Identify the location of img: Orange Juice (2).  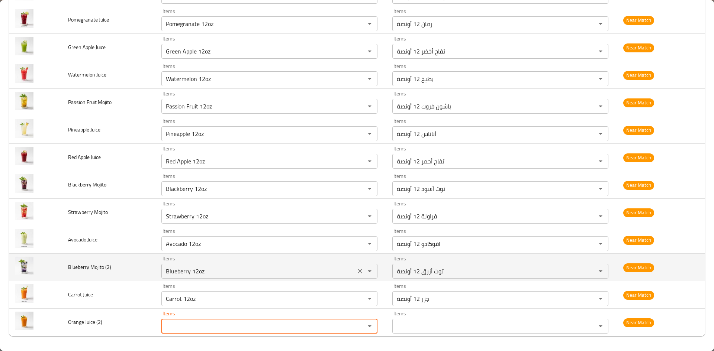
(24, 321).